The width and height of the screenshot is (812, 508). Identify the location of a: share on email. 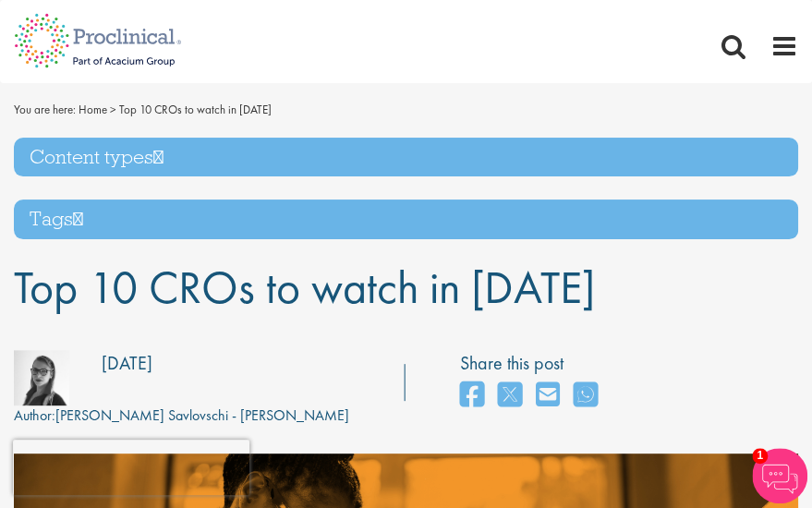
(548, 395).